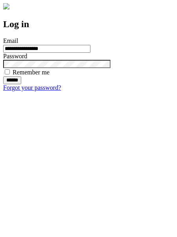 The image size is (177, 237). Describe the element at coordinates (32, 87) in the screenshot. I see `a: Forgot your password?` at that location.